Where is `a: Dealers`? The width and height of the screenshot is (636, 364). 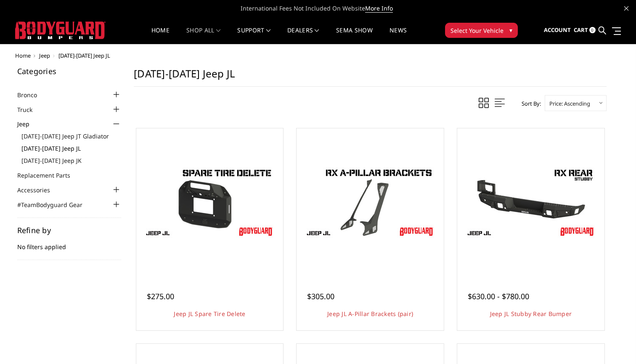 a: Dealers is located at coordinates (303, 35).